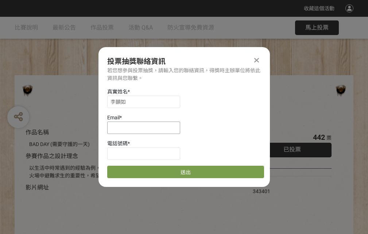 The height and width of the screenshot is (234, 368). I want to click on div: BAD DAY (需要守護的一天), so click(130, 144).